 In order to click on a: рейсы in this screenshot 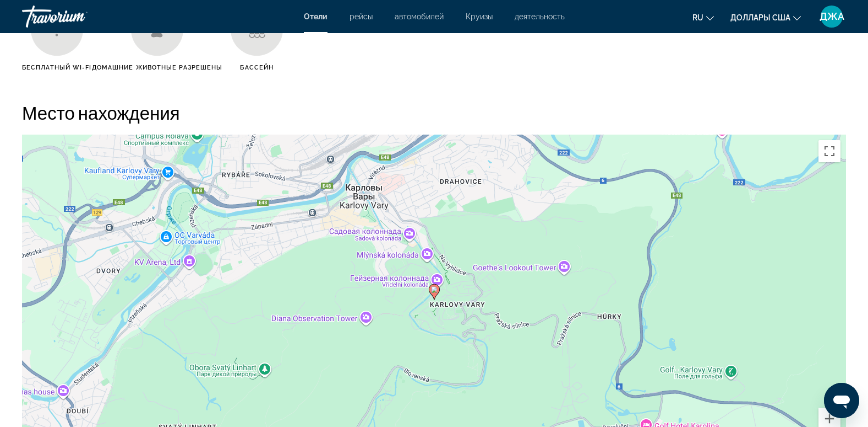, I will do `click(361, 17)`.